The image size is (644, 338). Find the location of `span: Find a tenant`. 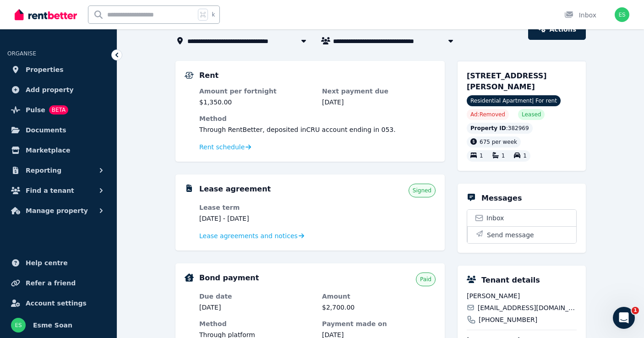

span: Find a tenant is located at coordinates (50, 191).